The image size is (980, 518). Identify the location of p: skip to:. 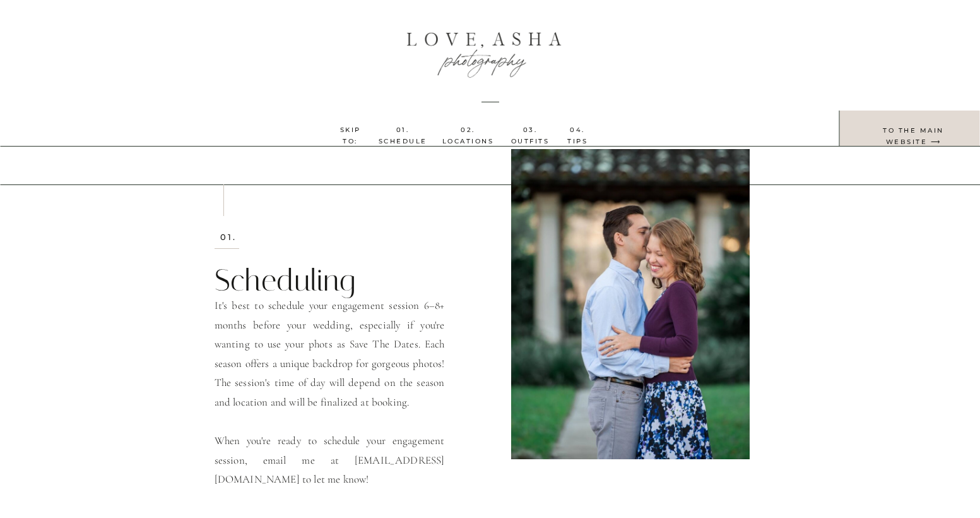
(350, 129).